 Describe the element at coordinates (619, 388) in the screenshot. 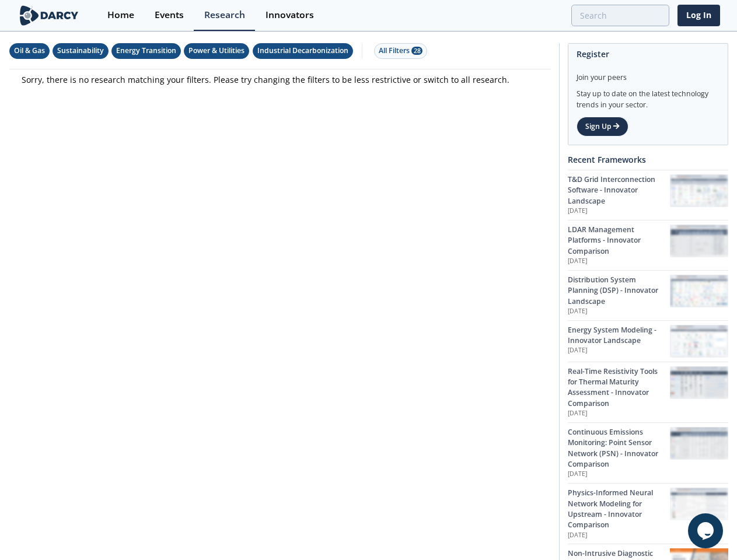

I see `div: Real-Time Resistivity Tools for Thermal Maturity Assessment - Innovator Comparison` at that location.